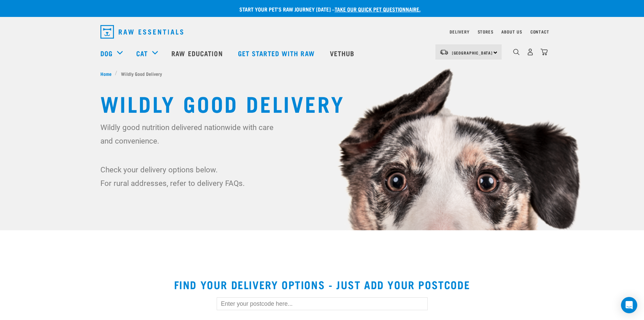  I want to click on a: Raw Education, so click(198, 53).